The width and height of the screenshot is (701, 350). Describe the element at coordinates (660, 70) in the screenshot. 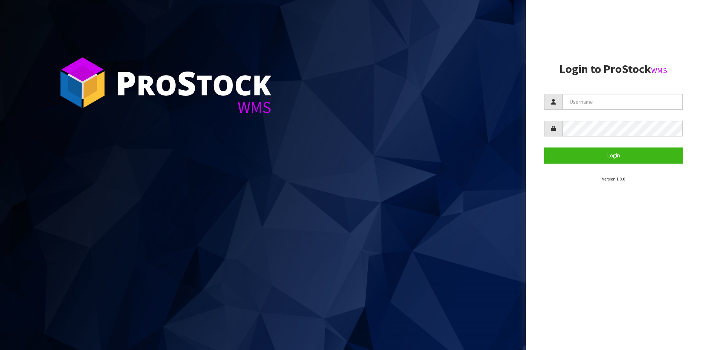

I see `small: WMS` at that location.